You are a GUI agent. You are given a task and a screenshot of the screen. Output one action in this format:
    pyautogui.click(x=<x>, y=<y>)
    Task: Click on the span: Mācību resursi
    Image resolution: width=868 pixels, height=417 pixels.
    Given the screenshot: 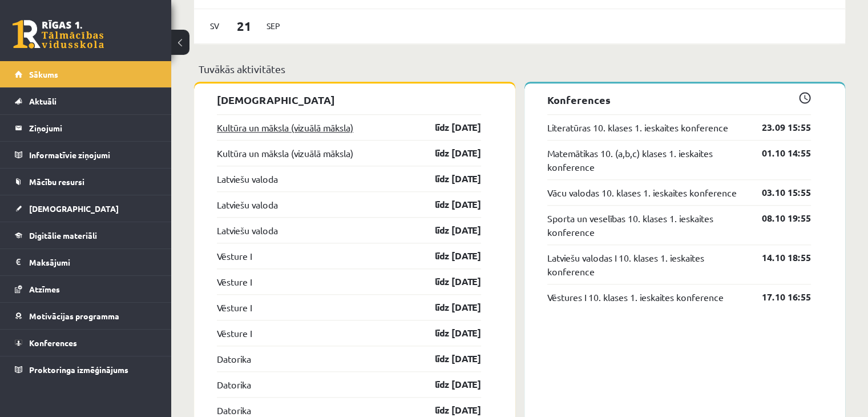 What is the action you would take?
    pyautogui.click(x=56, y=182)
    